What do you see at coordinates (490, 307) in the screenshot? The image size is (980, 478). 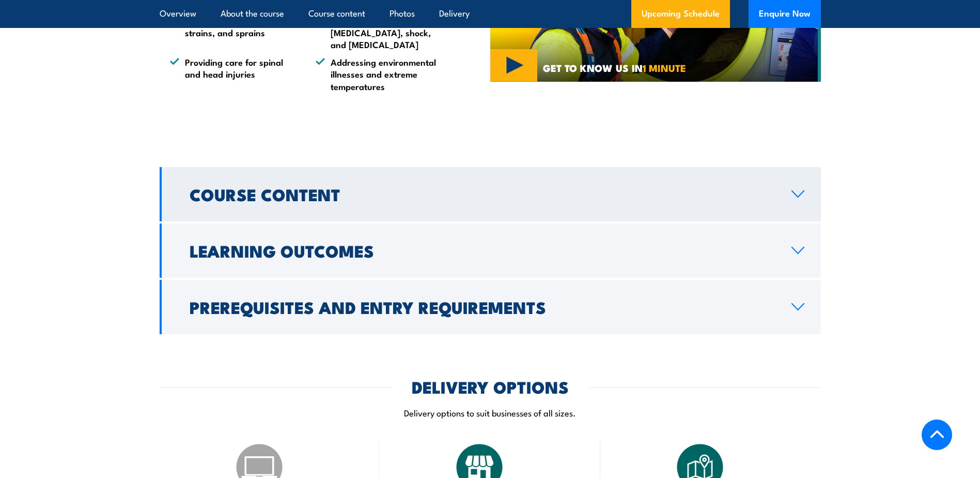 I see `a: Prerequisites and Entry Requirements` at bounding box center [490, 307].